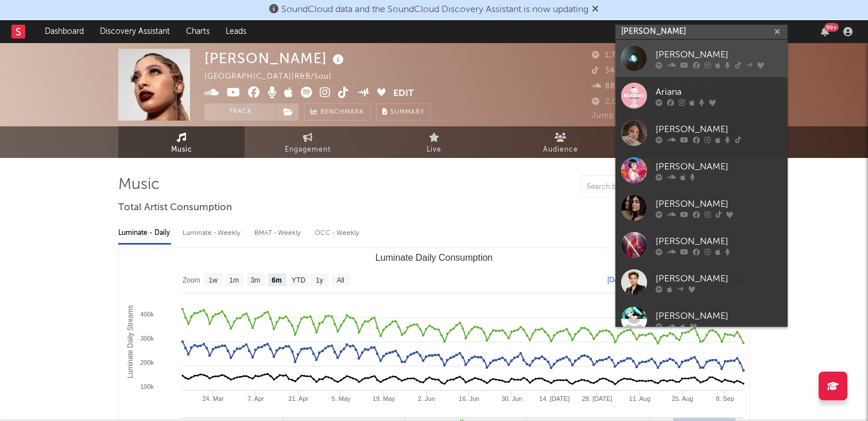  I want to click on a: Discovery Assistant, so click(135, 31).